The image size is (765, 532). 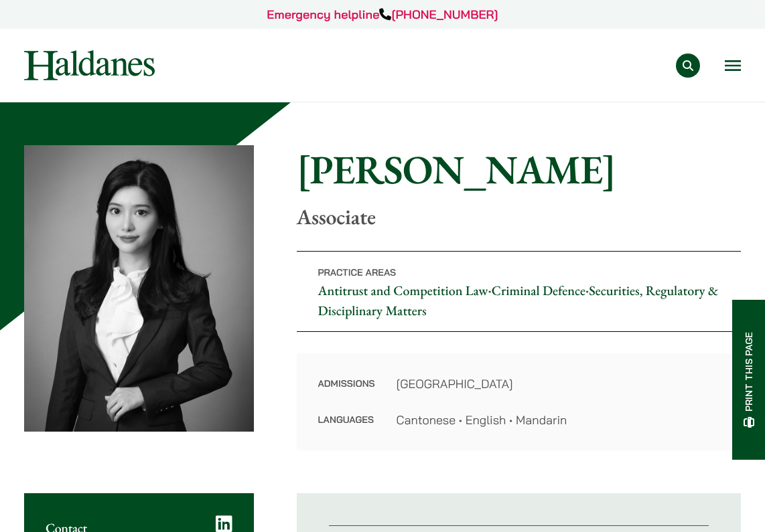 I want to click on a: Antitrust and Competition Law, so click(x=404, y=291).